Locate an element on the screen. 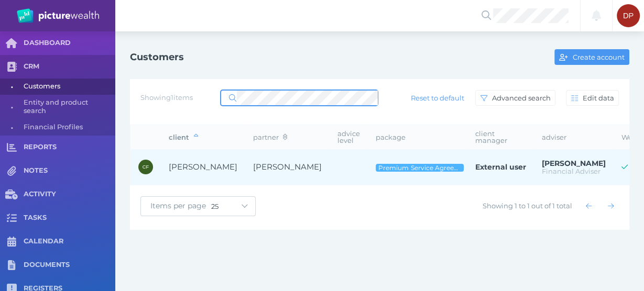 This screenshot has height=291, width=644. span: Welfie access active is located at coordinates (624, 167).